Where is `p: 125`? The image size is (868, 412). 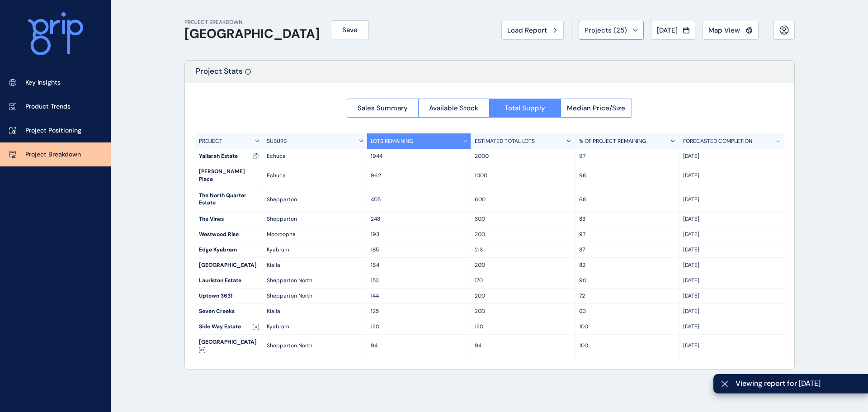 p: 125 is located at coordinates (419, 311).